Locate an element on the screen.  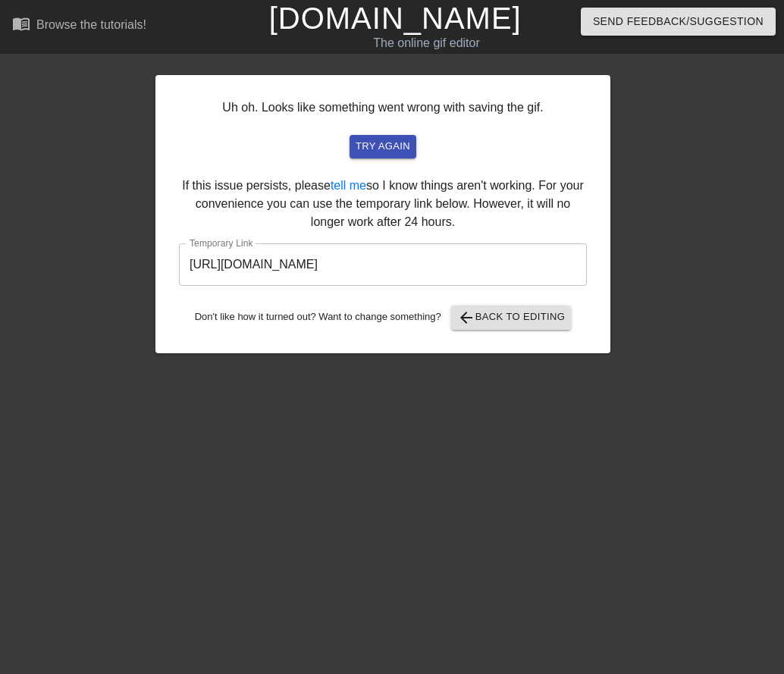
input: bare is located at coordinates (383, 264).